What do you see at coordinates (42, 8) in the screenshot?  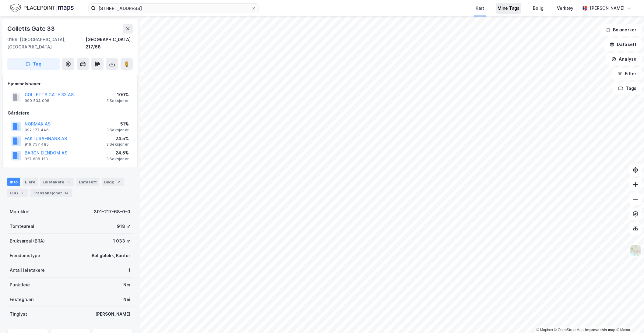 I see `img: logo.f888ab2527a4732fd821a326f86c7f29.svg` at bounding box center [42, 8].